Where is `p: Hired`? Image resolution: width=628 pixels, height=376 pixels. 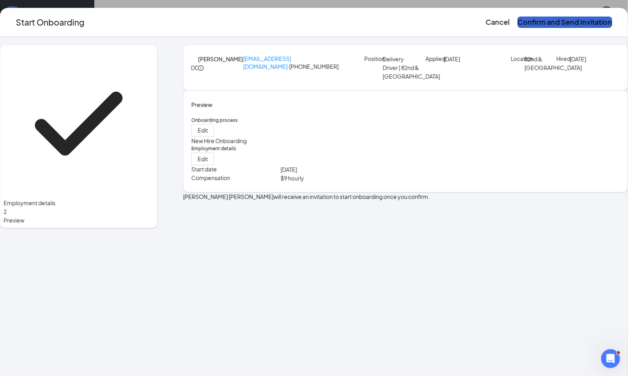
p: Hired is located at coordinates (563, 59).